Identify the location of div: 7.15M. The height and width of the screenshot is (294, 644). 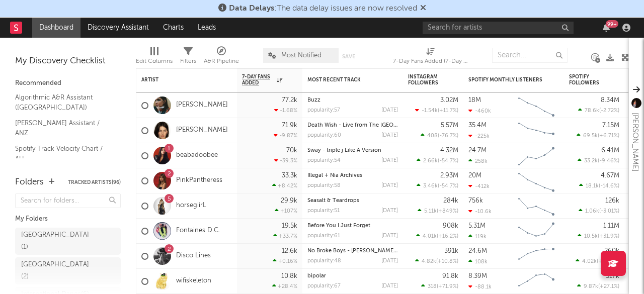
(611, 125).